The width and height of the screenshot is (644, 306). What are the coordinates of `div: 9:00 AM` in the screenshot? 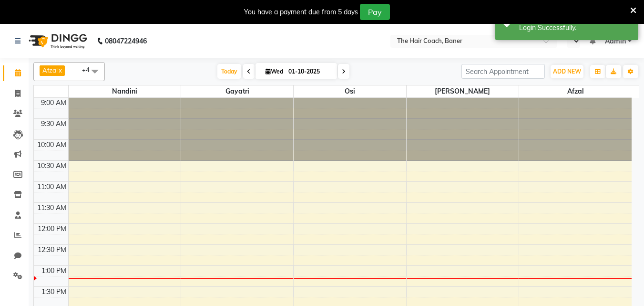 It's located at (53, 103).